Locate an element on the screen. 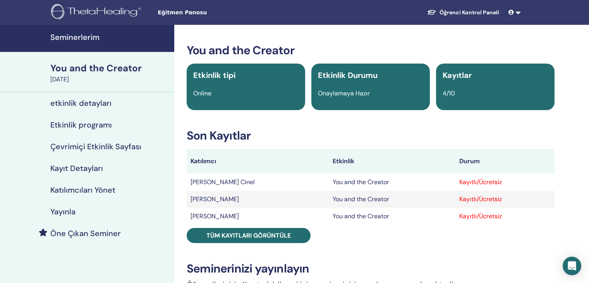 Image resolution: width=589 pixels, height=283 pixels. h4: etkinlik detayları is located at coordinates (81, 103).